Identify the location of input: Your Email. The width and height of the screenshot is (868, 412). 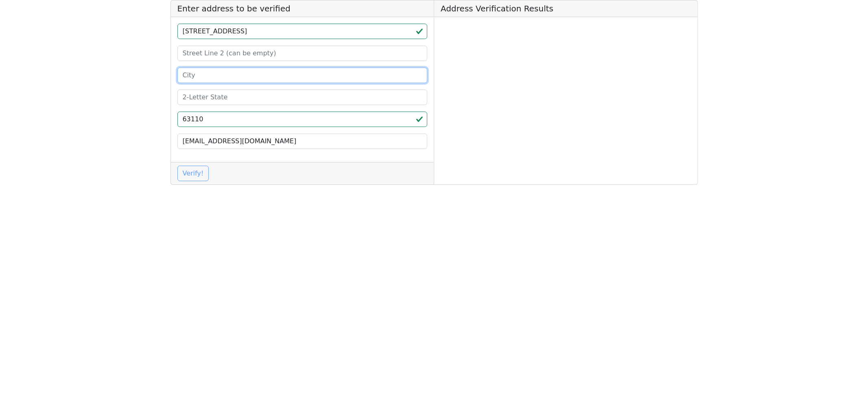
(302, 141).